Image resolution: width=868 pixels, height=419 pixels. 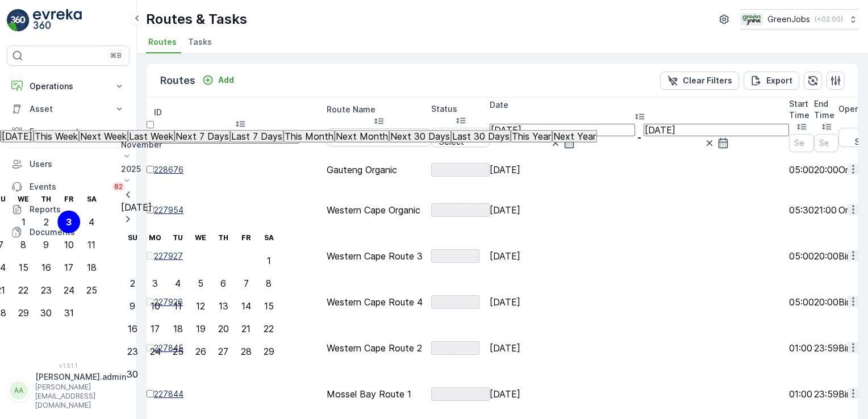 I want to click on div: 25, so click(x=92, y=290).